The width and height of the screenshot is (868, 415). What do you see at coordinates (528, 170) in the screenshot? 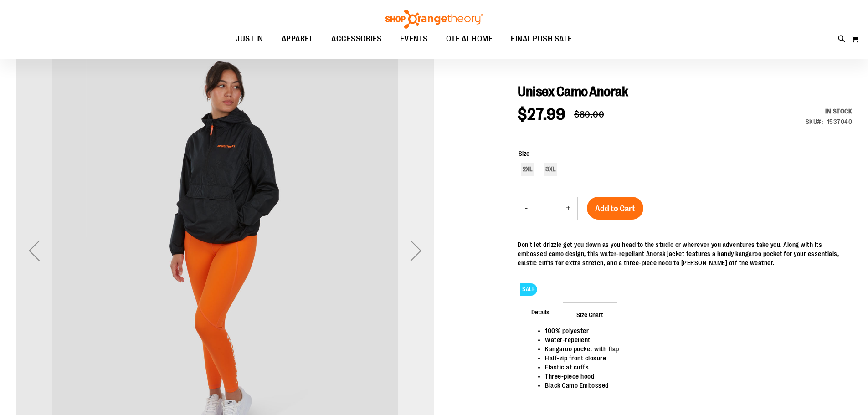
I see `div: 2XL` at bounding box center [528, 170].